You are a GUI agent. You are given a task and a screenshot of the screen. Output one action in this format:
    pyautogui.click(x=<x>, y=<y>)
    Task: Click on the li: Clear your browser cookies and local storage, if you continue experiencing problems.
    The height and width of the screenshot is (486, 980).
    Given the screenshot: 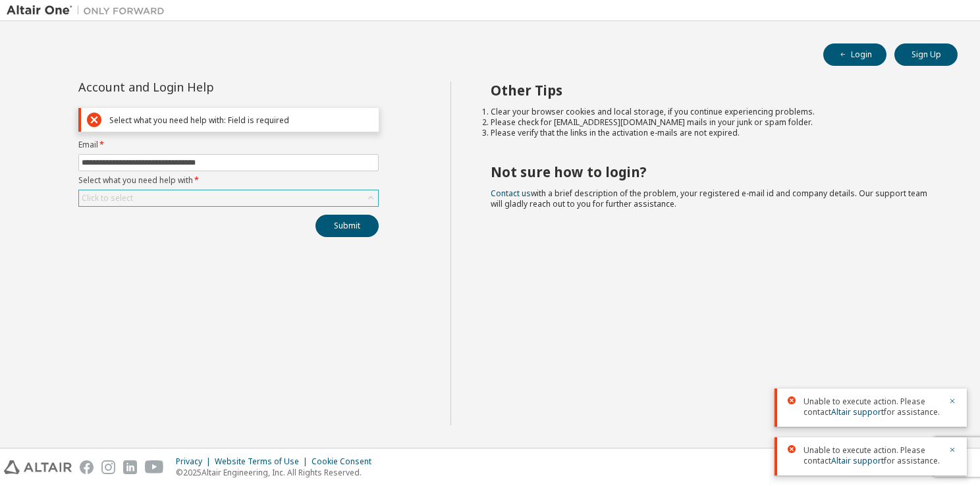 What is the action you would take?
    pyautogui.click(x=713, y=112)
    